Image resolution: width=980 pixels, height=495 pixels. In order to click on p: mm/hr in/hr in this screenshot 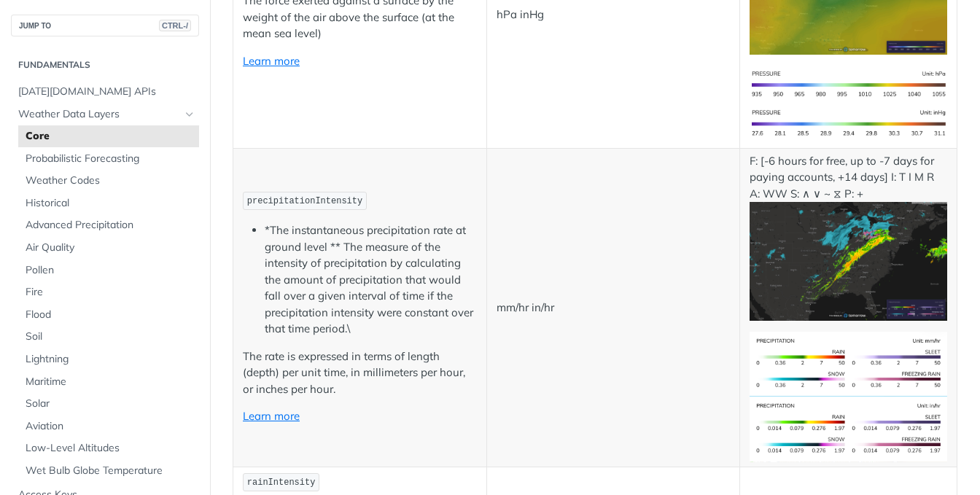, I will do `click(613, 308)`.